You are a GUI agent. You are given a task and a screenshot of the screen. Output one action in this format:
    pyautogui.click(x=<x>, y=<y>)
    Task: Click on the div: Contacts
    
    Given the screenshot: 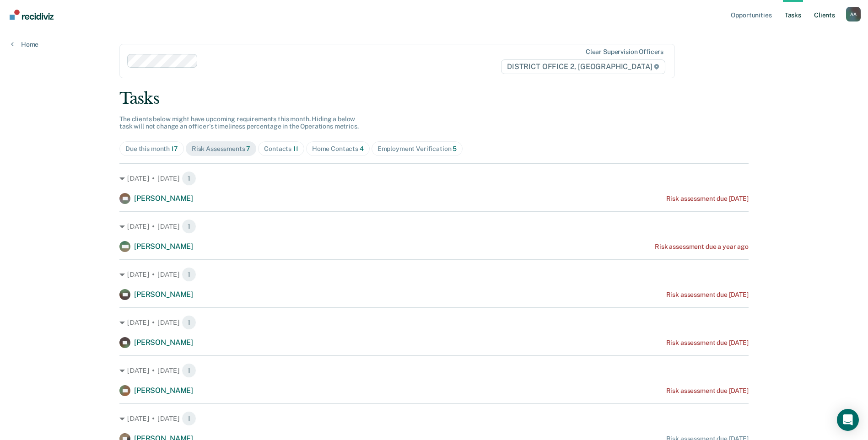 What is the action you would take?
    pyautogui.click(x=281, y=148)
    